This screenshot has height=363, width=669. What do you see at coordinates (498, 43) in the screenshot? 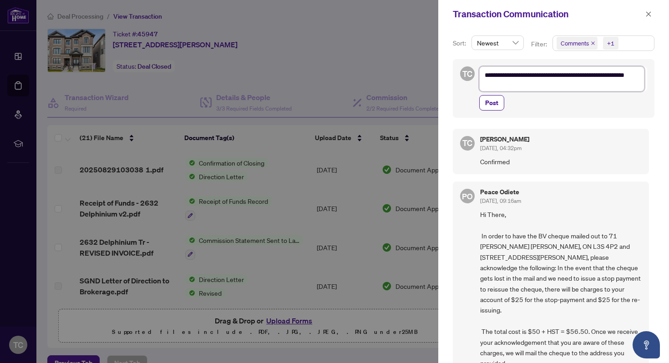
I see `span: Newest` at bounding box center [498, 43].